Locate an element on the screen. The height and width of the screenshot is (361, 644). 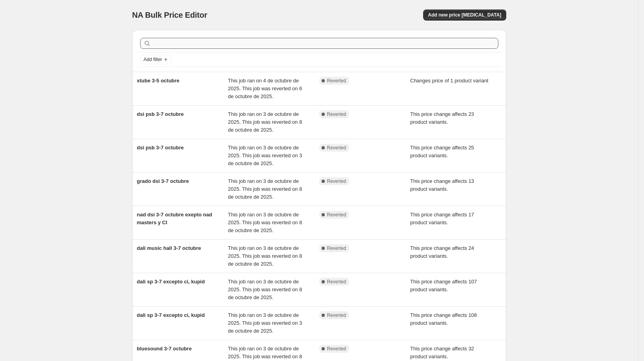
button: Add filter is located at coordinates (156, 60).